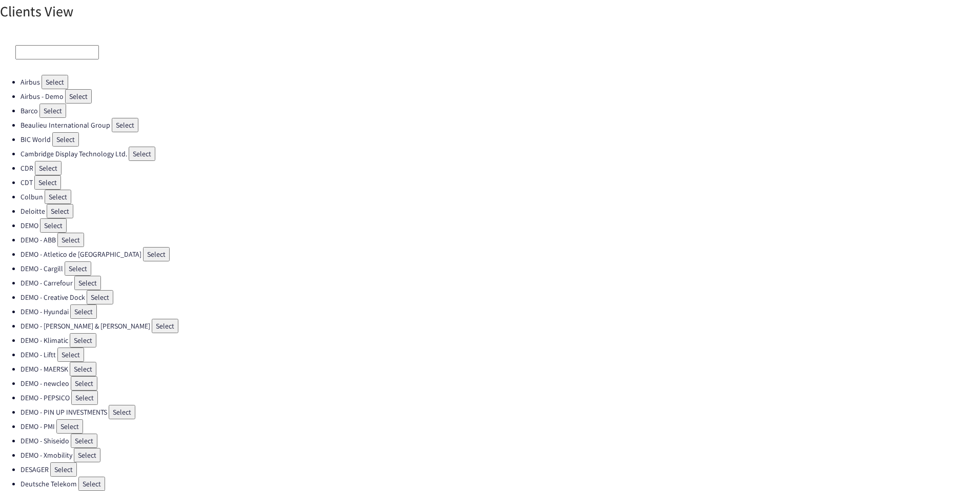 The width and height of the screenshot is (980, 491). What do you see at coordinates (500, 139) in the screenshot?
I see `li: BIC World` at bounding box center [500, 139].